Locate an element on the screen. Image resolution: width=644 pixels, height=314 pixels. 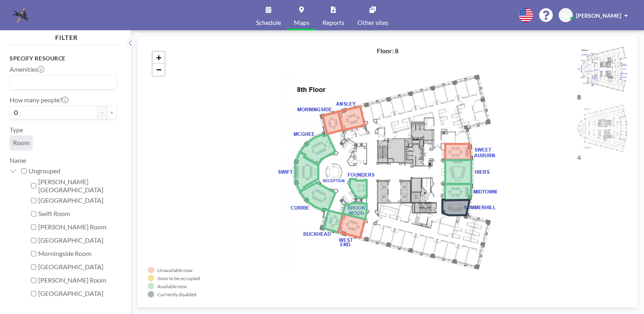
span: Maps is located at coordinates (302, 23).